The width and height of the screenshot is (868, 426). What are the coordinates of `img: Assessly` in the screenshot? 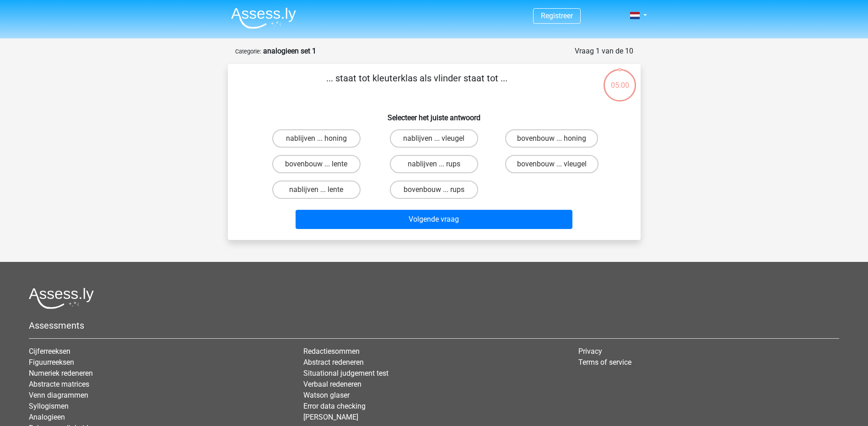 It's located at (264, 18).